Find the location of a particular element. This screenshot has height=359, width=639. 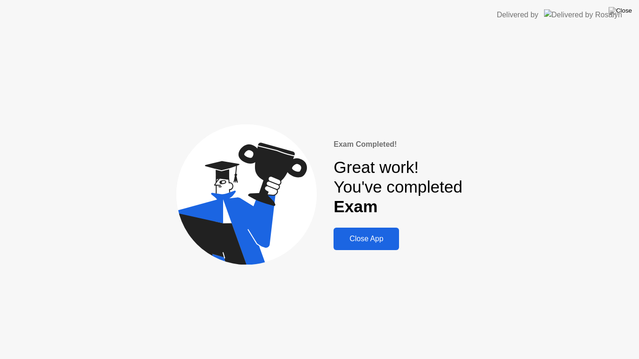

div: Exam Completed! is located at coordinates (397, 144).